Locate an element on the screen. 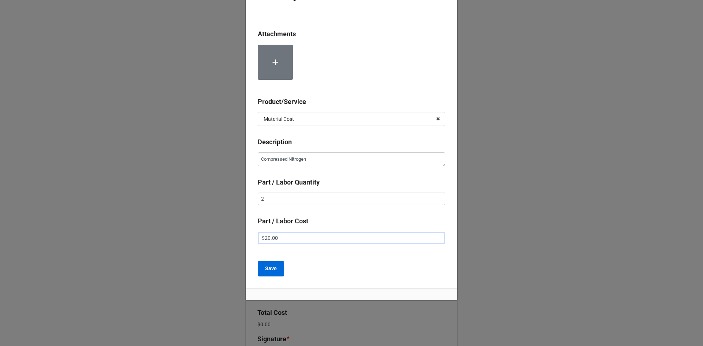 The height and width of the screenshot is (346, 703). b: Save is located at coordinates (271, 268).